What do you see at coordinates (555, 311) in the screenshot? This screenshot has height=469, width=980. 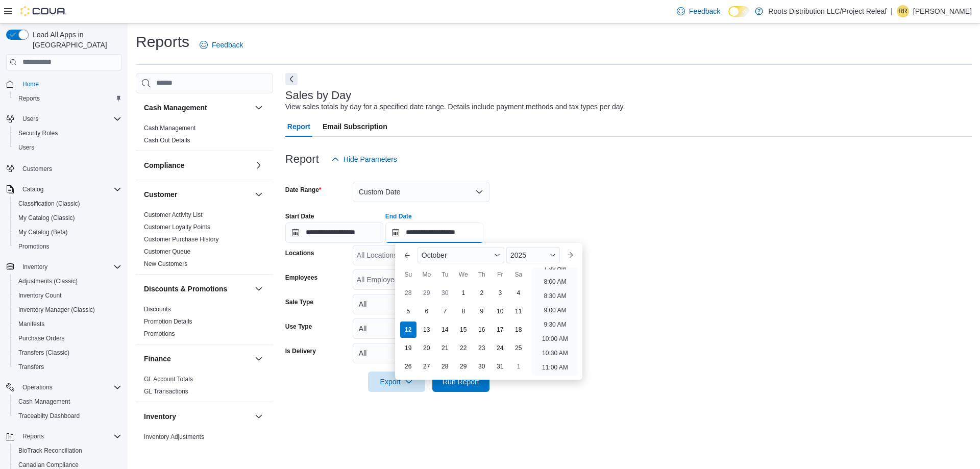 I see `li: 9:00 AM` at bounding box center [555, 311].